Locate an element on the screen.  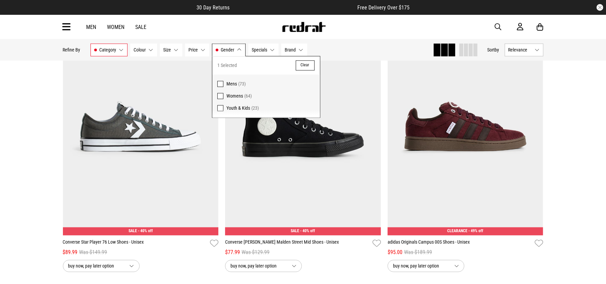
a: Men is located at coordinates (91, 27).